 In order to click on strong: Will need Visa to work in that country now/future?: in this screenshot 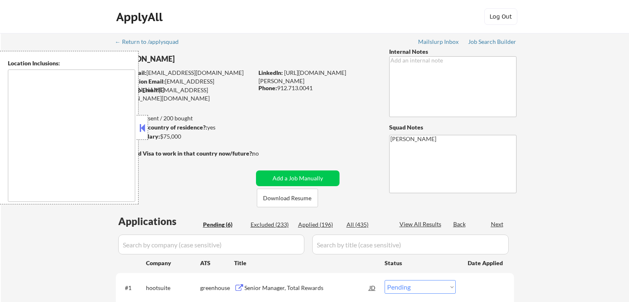, I will do `click(184, 153)`.